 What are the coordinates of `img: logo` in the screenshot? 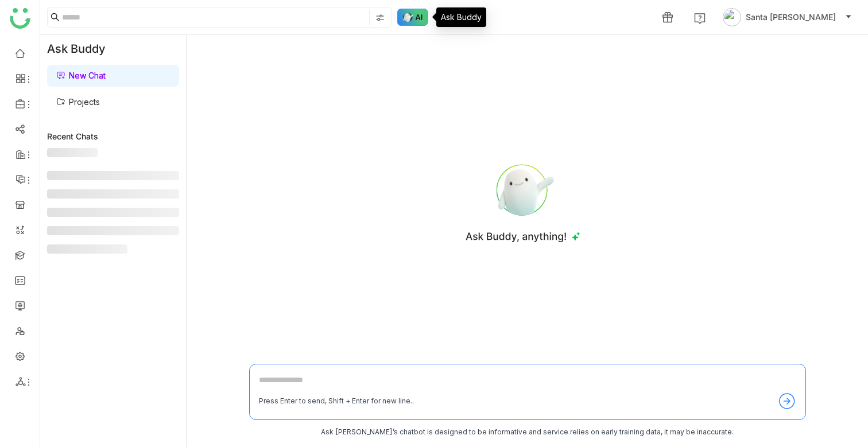 It's located at (20, 18).